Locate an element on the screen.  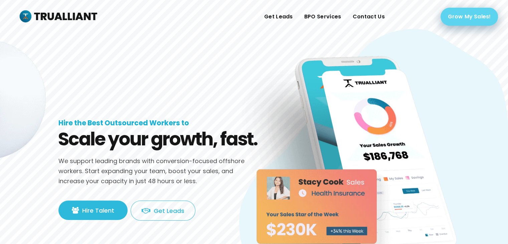
span: Contact Us is located at coordinates (369, 17).